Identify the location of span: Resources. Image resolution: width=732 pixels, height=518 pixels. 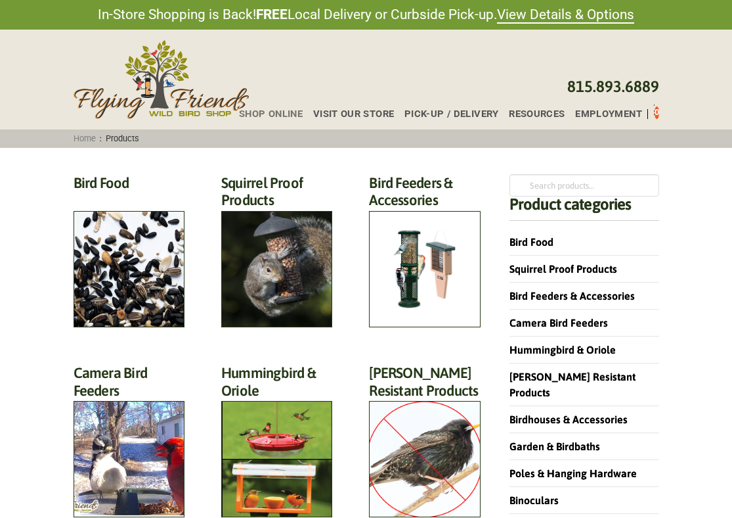
(537, 114).